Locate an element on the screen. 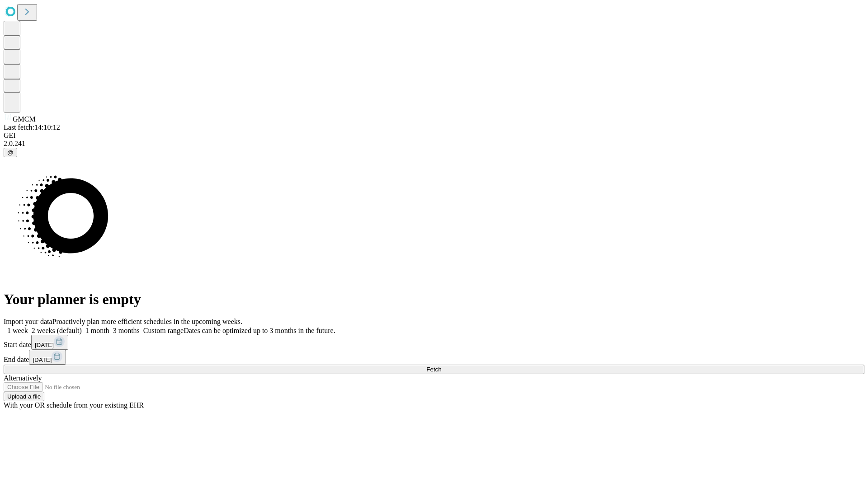 The height and width of the screenshot is (488, 868). span: 1 month is located at coordinates (97, 331).